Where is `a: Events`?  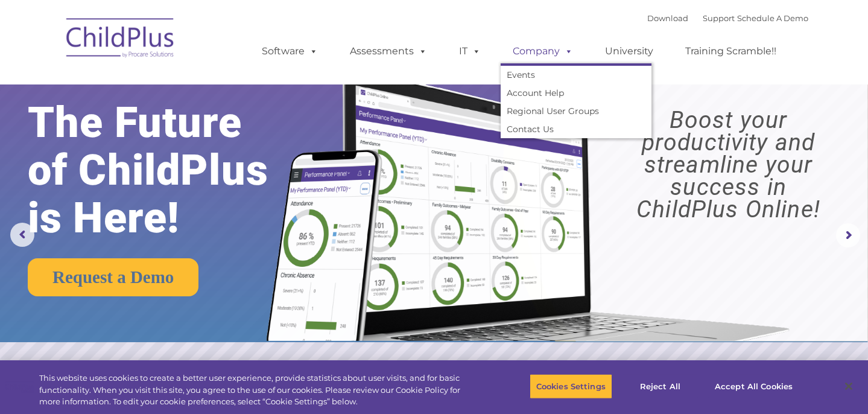 a: Events is located at coordinates (577, 75).